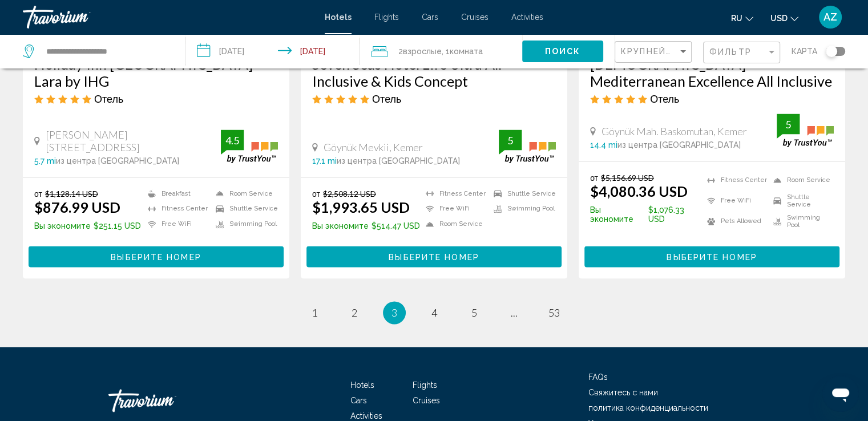 This screenshot has height=421, width=868. What do you see at coordinates (420, 51) in the screenshot?
I see `span: 2` at bounding box center [420, 51].